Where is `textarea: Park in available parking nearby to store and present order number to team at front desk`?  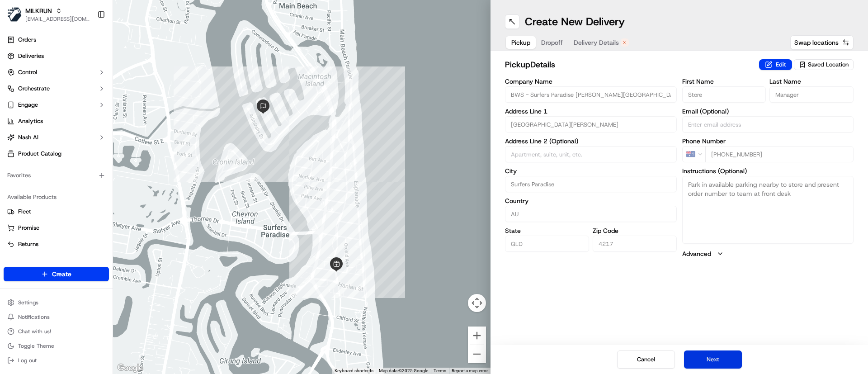
textarea: Park in available parking nearby to store and present order number to team at front desk is located at coordinates (768, 210).